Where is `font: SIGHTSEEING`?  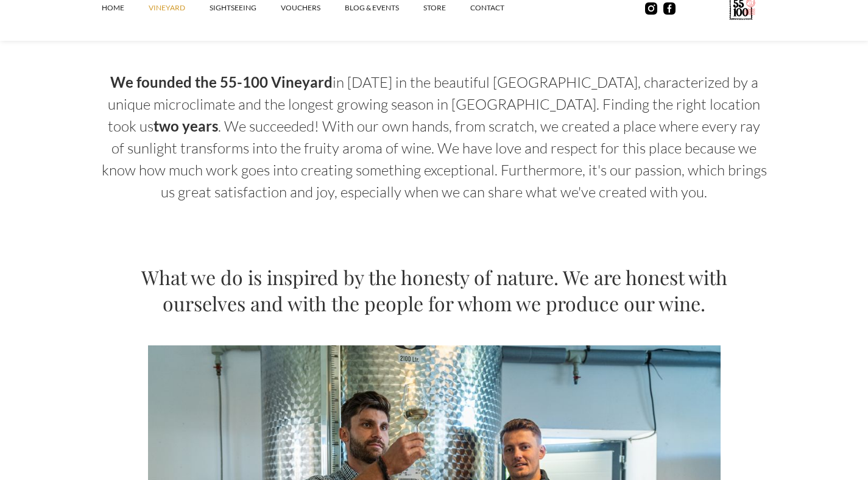 font: SIGHTSEEING is located at coordinates (233, 8).